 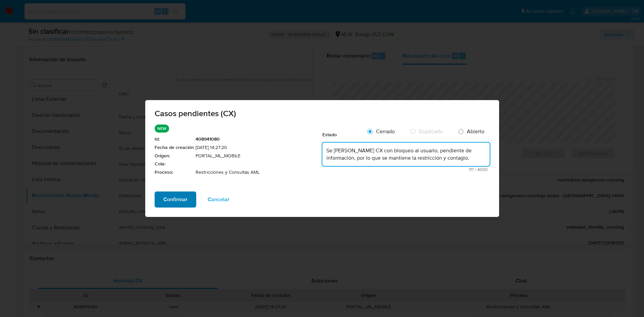 What do you see at coordinates (219, 200) in the screenshot?
I see `span: Cancelar` at bounding box center [219, 200].